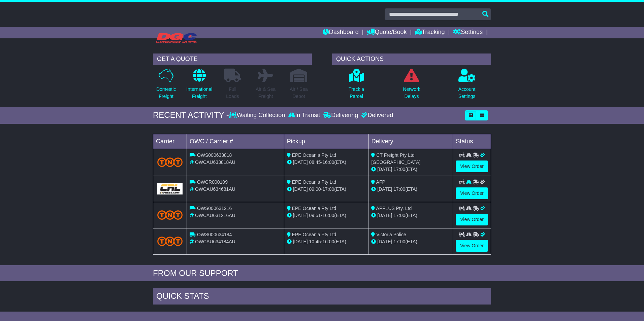 The height and width of the screenshot is (321, 644). Describe the element at coordinates (411, 141) in the screenshot. I see `td: Delivery` at that location.